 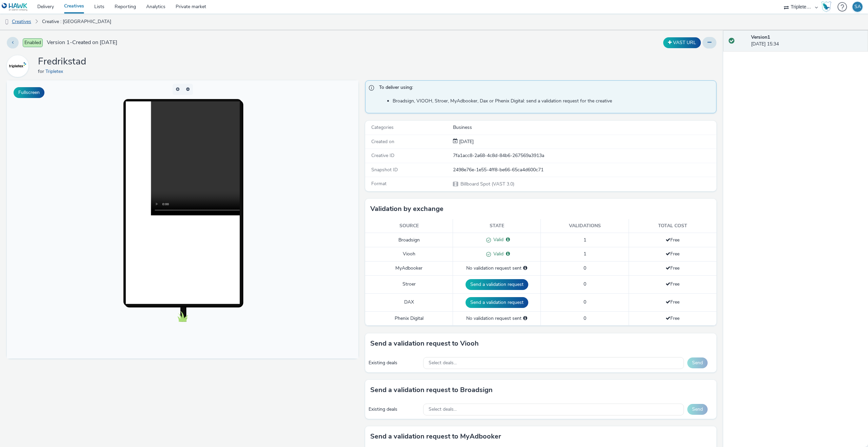 I want to click on img: dooh, so click(x=7, y=22).